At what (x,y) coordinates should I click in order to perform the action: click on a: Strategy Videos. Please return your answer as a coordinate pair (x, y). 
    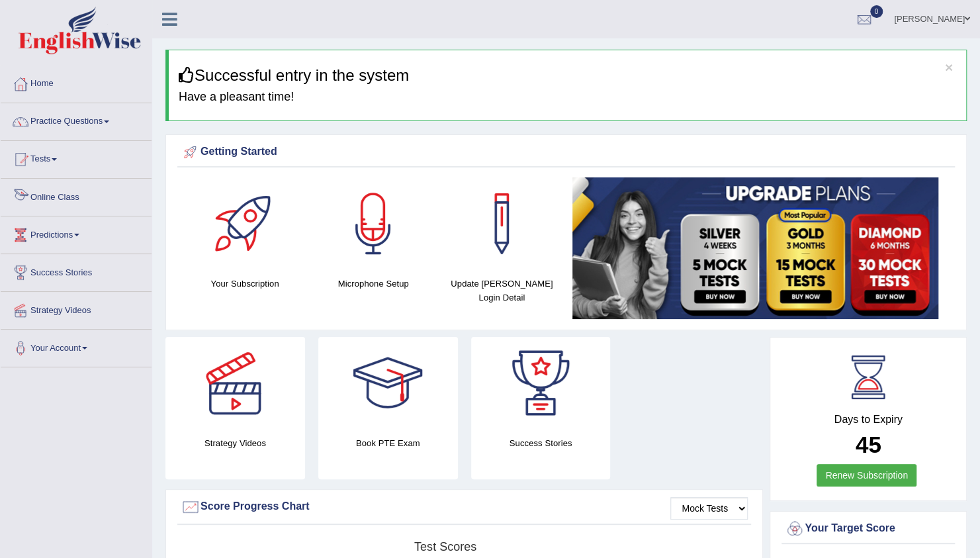
    Looking at the image, I should click on (76, 308).